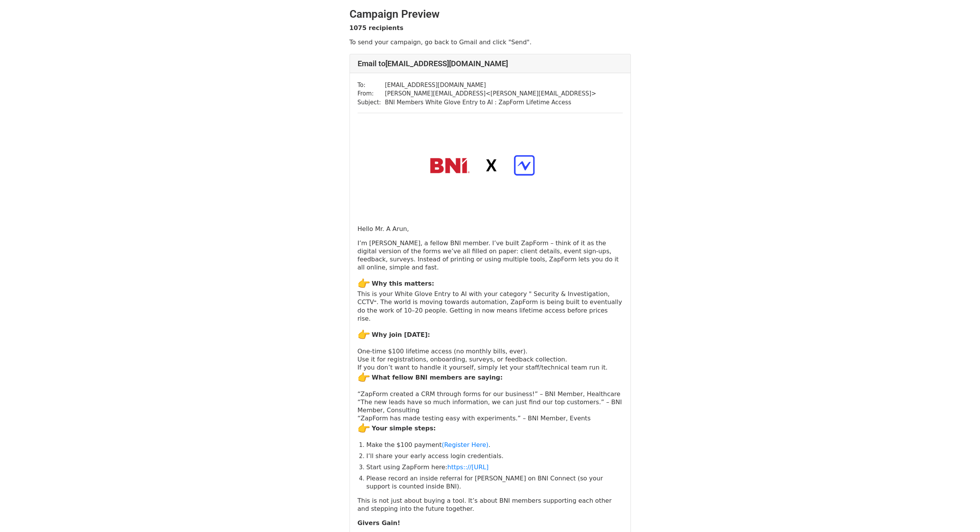 The image size is (980, 532). Describe the element at coordinates (490, 359) in the screenshot. I see `p: Use it for registrations, onboarding, surveys, or feedback collection.` at that location.